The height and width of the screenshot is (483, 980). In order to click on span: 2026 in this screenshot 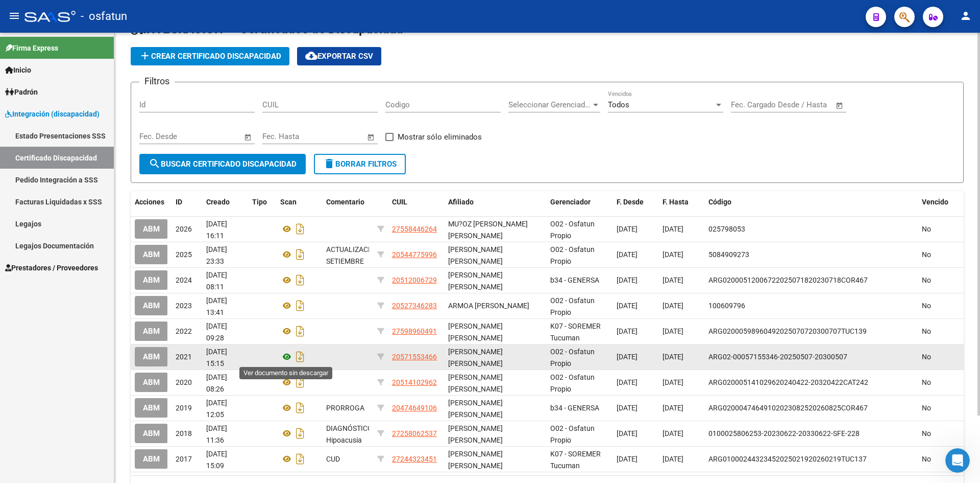, I will do `click(184, 229)`.